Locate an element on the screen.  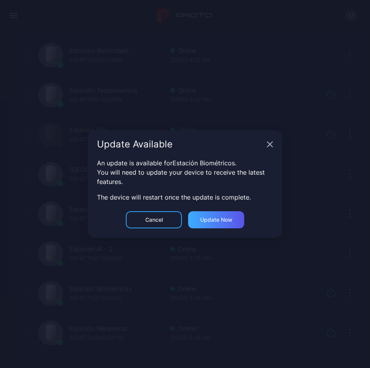
div: You will need to update your device to receive the latest features. is located at coordinates (185, 177).